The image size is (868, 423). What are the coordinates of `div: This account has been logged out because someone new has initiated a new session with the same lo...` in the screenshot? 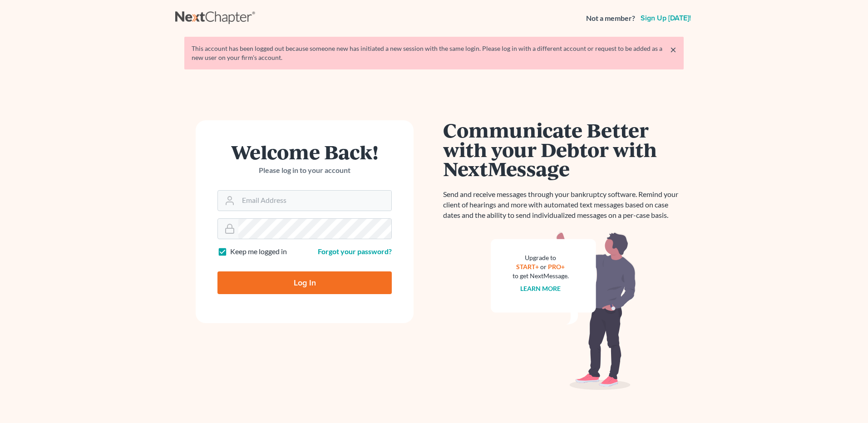 It's located at (434, 53).